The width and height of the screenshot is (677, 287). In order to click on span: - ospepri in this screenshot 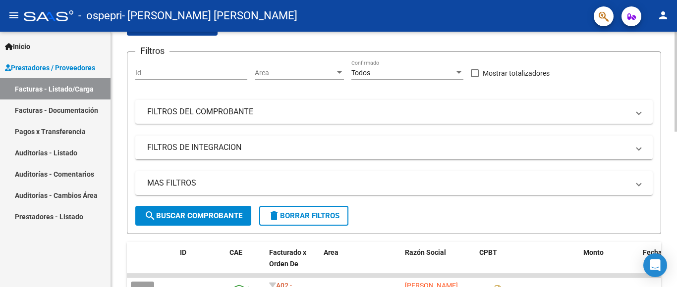, I will do `click(100, 16)`.